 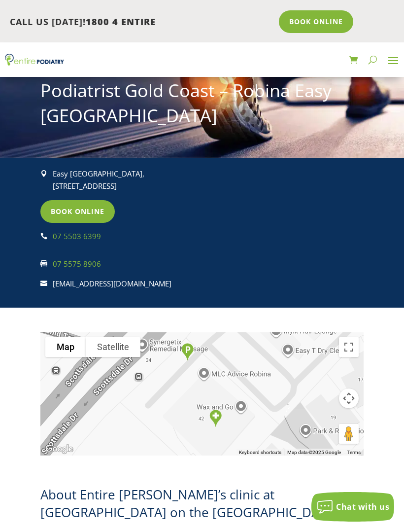 What do you see at coordinates (314, 452) in the screenshot?
I see `span: Map data ©2025 Google` at bounding box center [314, 452].